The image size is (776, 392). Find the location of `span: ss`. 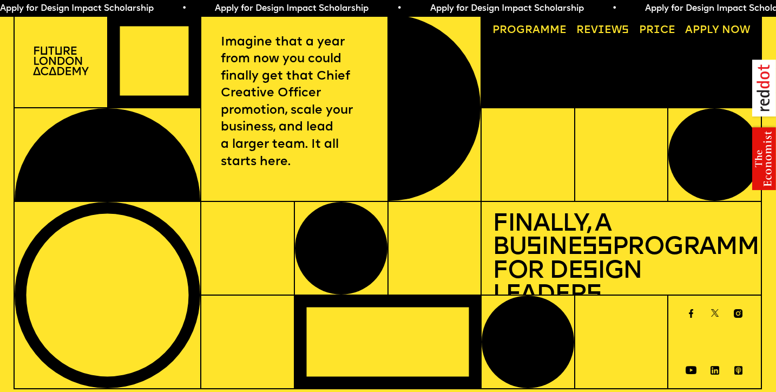

span: ss is located at coordinates (597, 247).